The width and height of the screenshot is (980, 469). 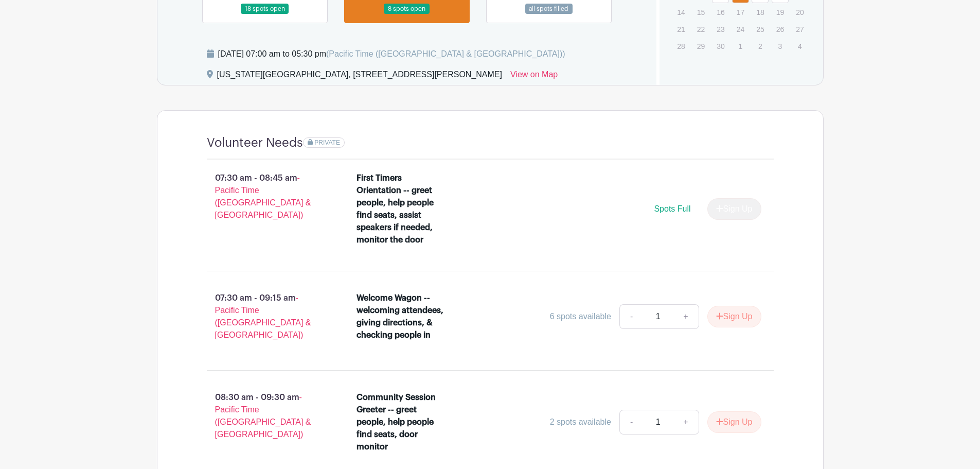 I want to click on p: 07:30 am - 09:15 am, so click(x=265, y=317).